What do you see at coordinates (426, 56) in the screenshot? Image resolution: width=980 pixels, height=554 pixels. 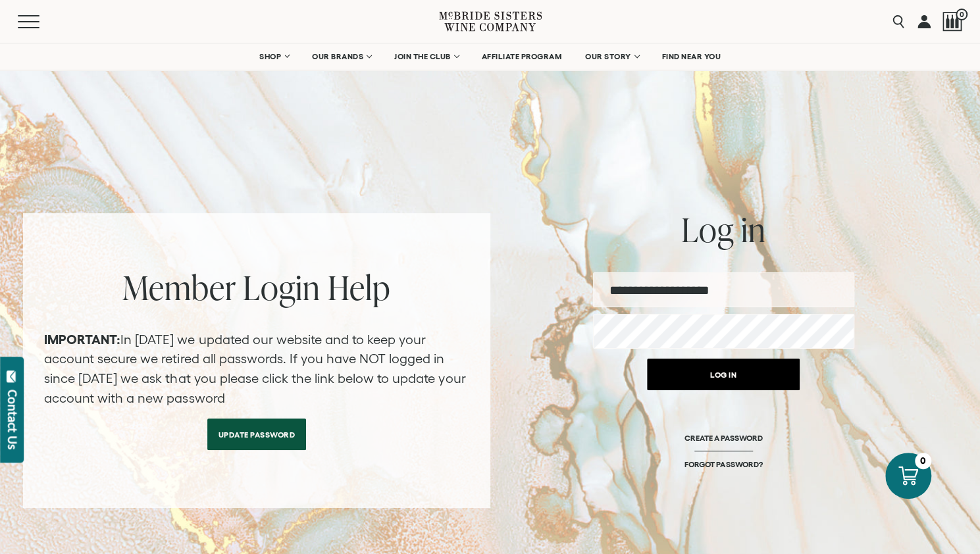 I see `a: JOIN THE CLUB` at bounding box center [426, 56].